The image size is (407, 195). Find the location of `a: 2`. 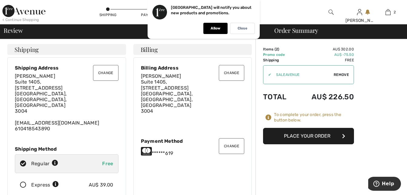

a: 2 is located at coordinates (388, 12).